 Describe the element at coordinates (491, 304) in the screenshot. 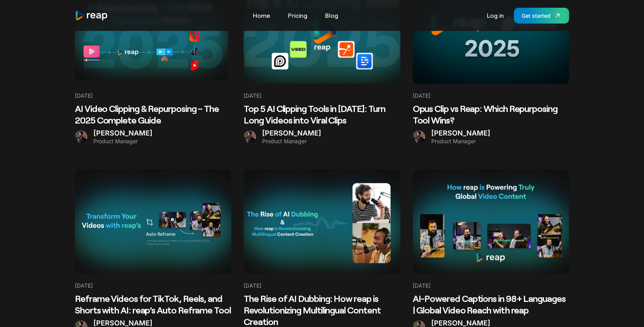

I see `h2: AI-Powered Captions in 98+ Languages | Global Video Reach with reap` at that location.